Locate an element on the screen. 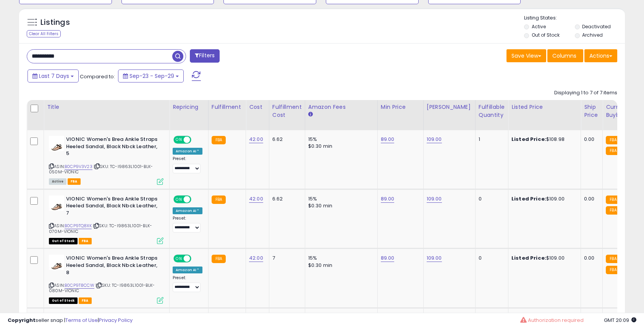 The image size is (644, 328). label: Archived is located at coordinates (592, 35).